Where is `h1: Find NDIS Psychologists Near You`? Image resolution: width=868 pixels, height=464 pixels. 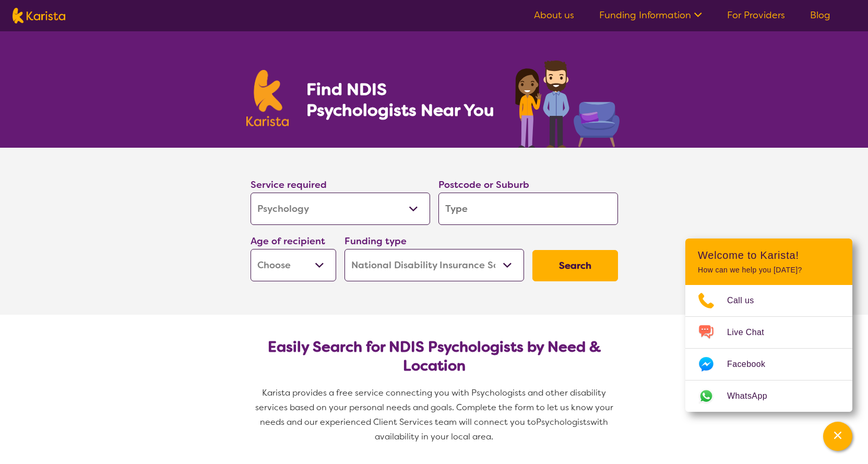 h1: Find NDIS Psychologists Near You is located at coordinates (403, 100).